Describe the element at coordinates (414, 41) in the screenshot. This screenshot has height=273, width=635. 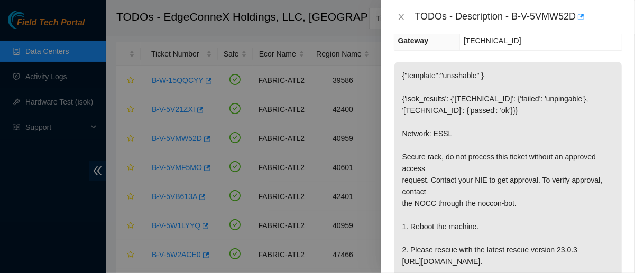
I see `span: Gateway` at that location.